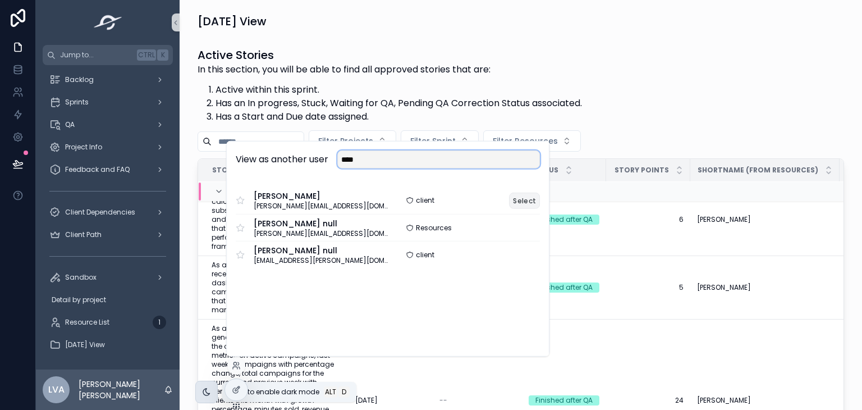 Image resolution: width=862 pixels, height=410 pixels. What do you see at coordinates (282, 159) in the screenshot?
I see `h2: View as another user` at bounding box center [282, 159].